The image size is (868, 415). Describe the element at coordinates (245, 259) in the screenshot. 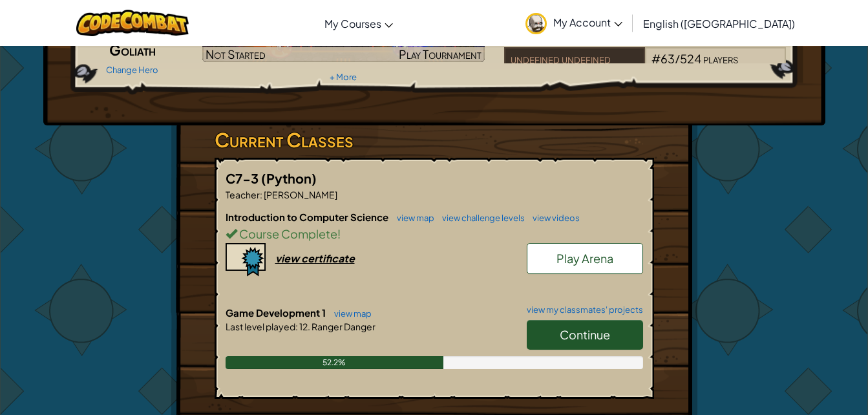

I see `img: certificate-icon.png` at that location.